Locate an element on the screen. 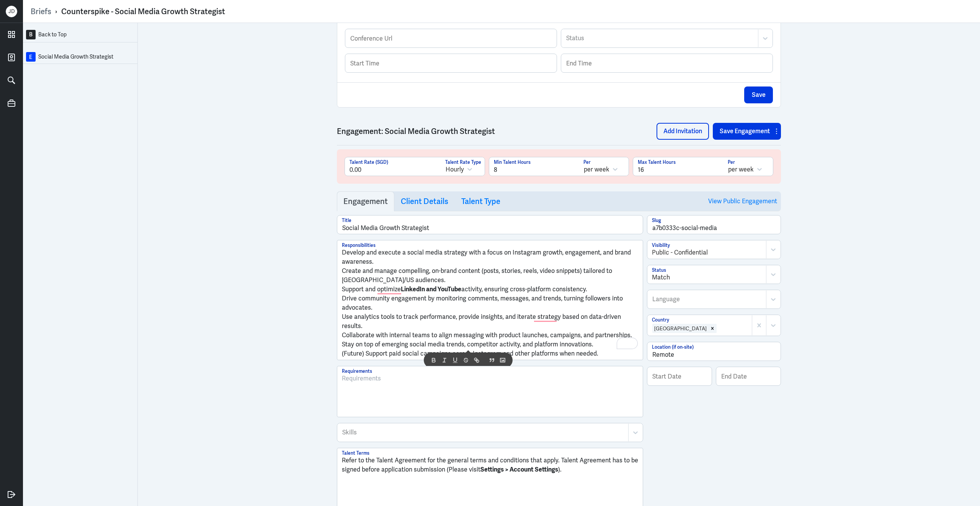 The height and width of the screenshot is (506, 980). p: Drive community engagement by monitoring comments, messages, and trends, turning followers into a... is located at coordinates (490, 303).